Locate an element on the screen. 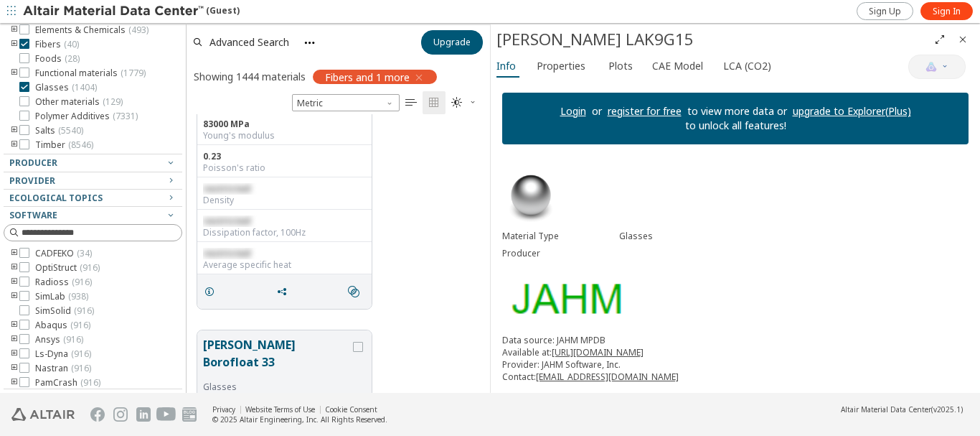 This screenshot has height=436, width=980. button: Full Screen is located at coordinates (940, 39).